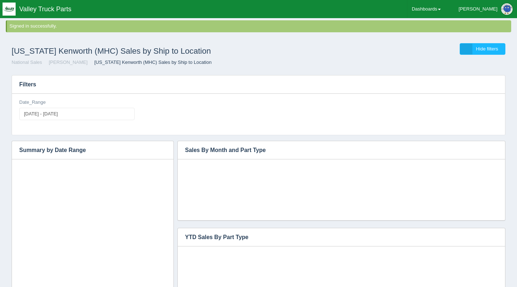 This screenshot has height=287, width=517. What do you see at coordinates (507, 9) in the screenshot?
I see `img: Profile Picture` at bounding box center [507, 9].